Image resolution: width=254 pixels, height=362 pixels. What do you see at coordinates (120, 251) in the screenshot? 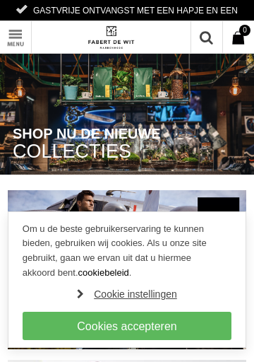
I see `p: Om u de beste gebruikerservaring te kunnen bieden, gebruiken wij cookies. Als u onze site gebruik...` at bounding box center [120, 251].